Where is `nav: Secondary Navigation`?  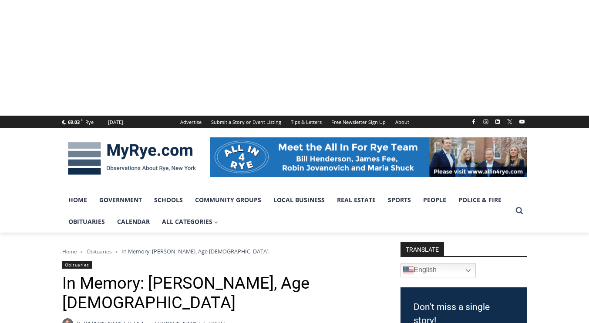 nav: Secondary Navigation is located at coordinates (295, 122).